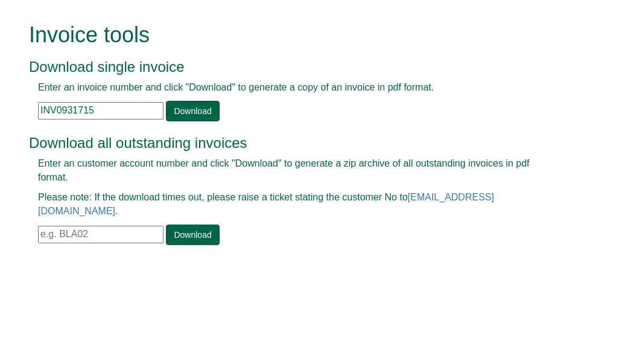 The width and height of the screenshot is (625, 364). What do you see at coordinates (299, 87) in the screenshot?
I see `p: Enter an invoice number and click "Download" to generate a copy of an invoice in pdf format.` at bounding box center [299, 87].